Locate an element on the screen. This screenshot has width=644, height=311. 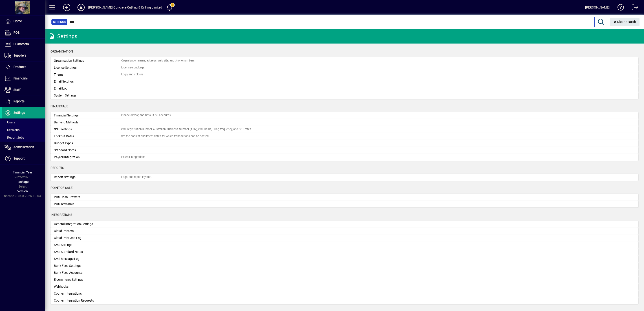
span: Sessions is located at coordinates (12, 130).